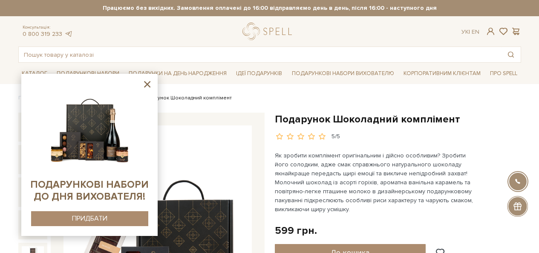 This screenshot has height=253, width=539. What do you see at coordinates (184, 98) in the screenshot?
I see `li: Подарунок Шоколадний комплімент` at bounding box center [184, 98].